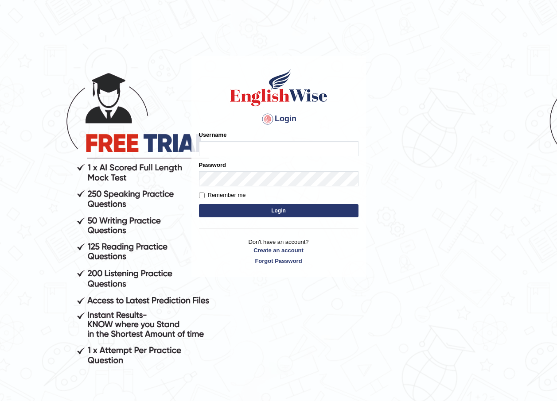 The width and height of the screenshot is (557, 401). Describe the element at coordinates (202, 195) in the screenshot. I see `input: Remember me` at that location.